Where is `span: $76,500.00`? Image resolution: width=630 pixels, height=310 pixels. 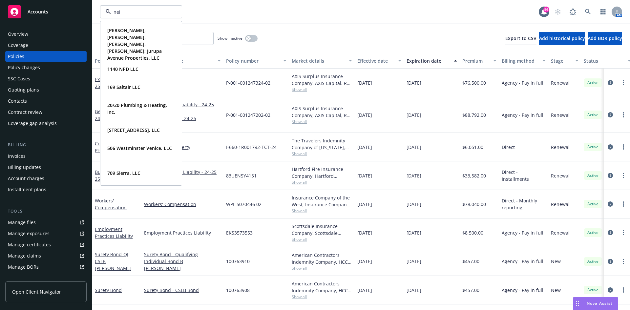
span: $76,500.00 is located at coordinates (474, 83).